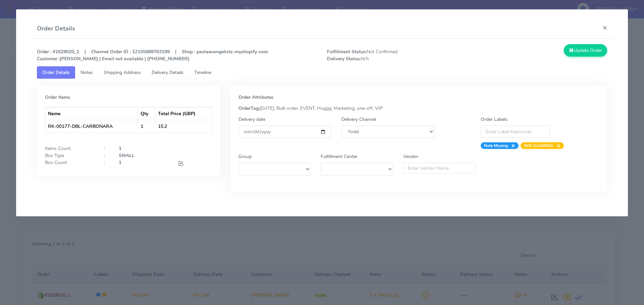 The image size is (644, 305). What do you see at coordinates (245, 157) in the screenshot?
I see `label: Group` at bounding box center [245, 157].